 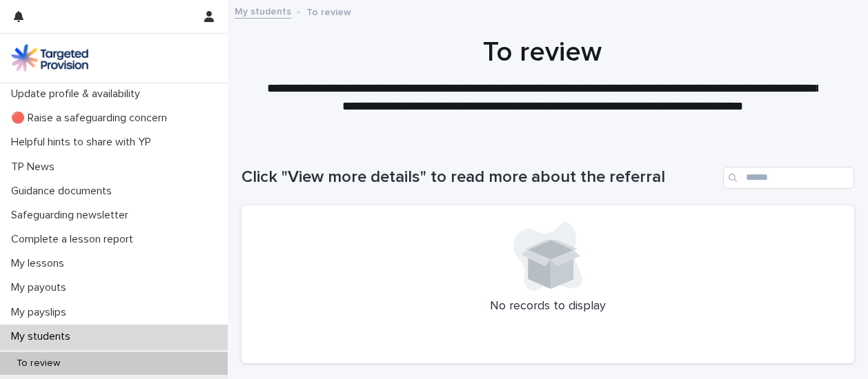 I want to click on p: Complete a lesson report, so click(x=75, y=239).